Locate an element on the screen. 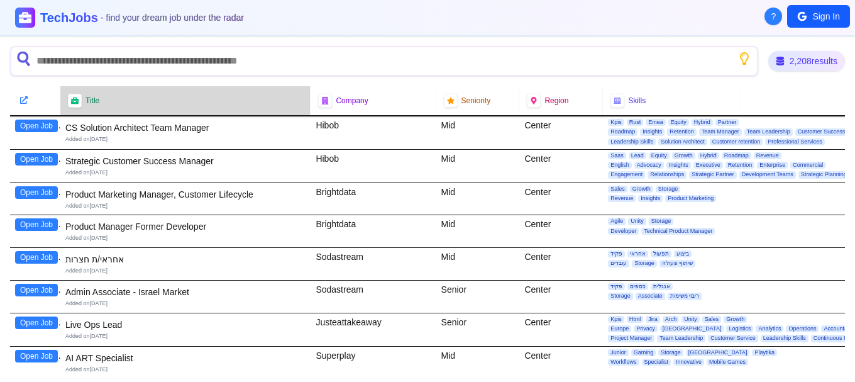 Image resolution: width=855 pixels, height=382 pixels. span: ביצוע is located at coordinates (683, 253).